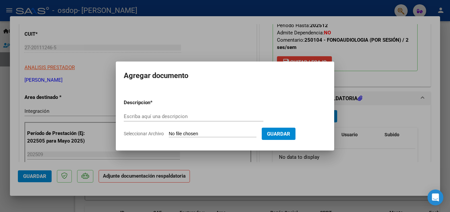 The width and height of the screenshot is (450, 212). Describe the element at coordinates (278, 134) in the screenshot. I see `span: Guardar` at that location.